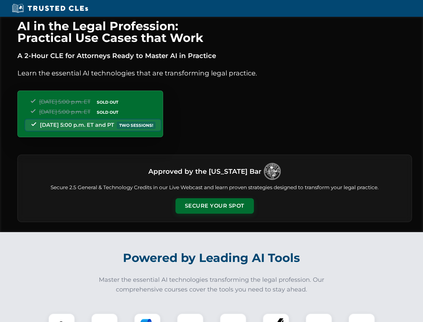  What do you see at coordinates (212, 258) in the screenshot?
I see `h2: Powered by Leading AI Tools` at bounding box center [212, 258].